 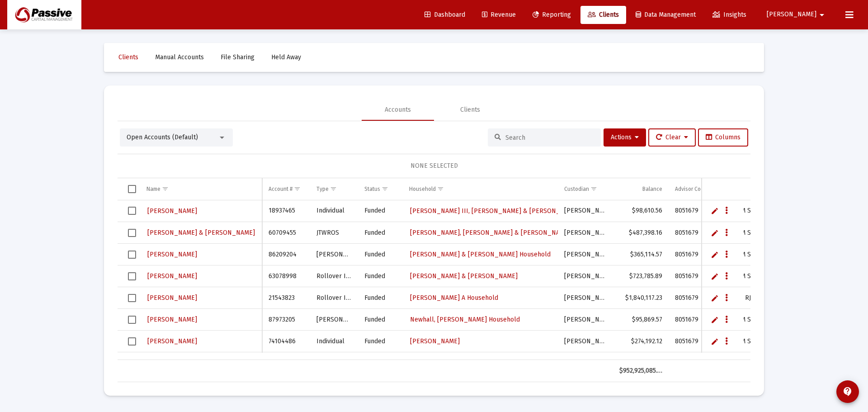 What do you see at coordinates (128, 57) in the screenshot?
I see `span: Clients` at bounding box center [128, 57].